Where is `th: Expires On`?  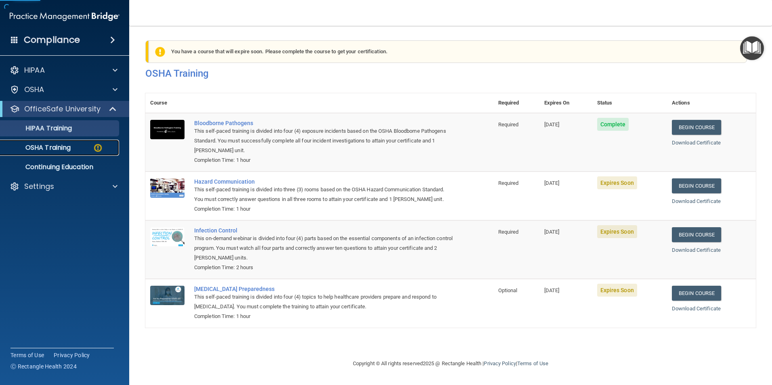 th: Expires On is located at coordinates (566, 103).